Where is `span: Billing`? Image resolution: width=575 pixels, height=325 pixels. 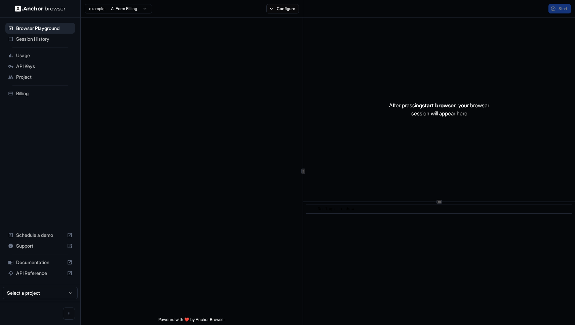 span: Billing is located at coordinates (44, 94).